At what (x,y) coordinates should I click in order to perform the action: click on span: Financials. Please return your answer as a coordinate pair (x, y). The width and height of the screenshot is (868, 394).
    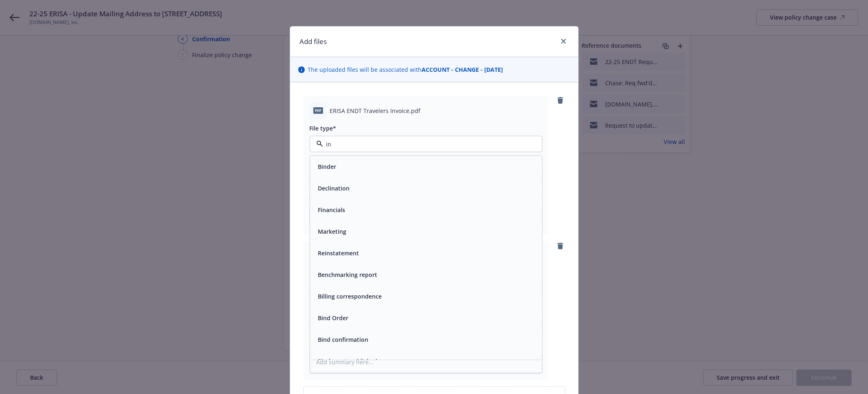
    Looking at the image, I should click on (332, 210).